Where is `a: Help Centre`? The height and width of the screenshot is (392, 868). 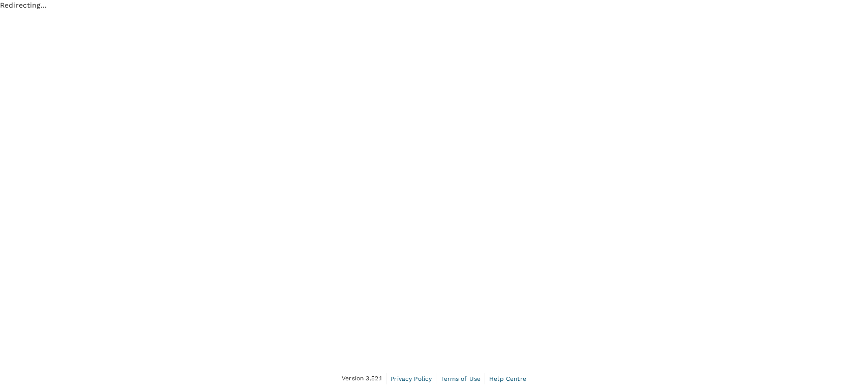
a: Help Centre is located at coordinates (508, 379).